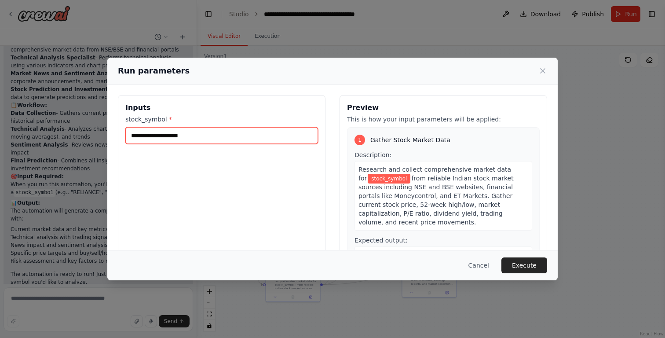  I want to click on span: from reliable Indian stock market sources including NSE and BSE websites, financial portals like ..., so click(436, 200).